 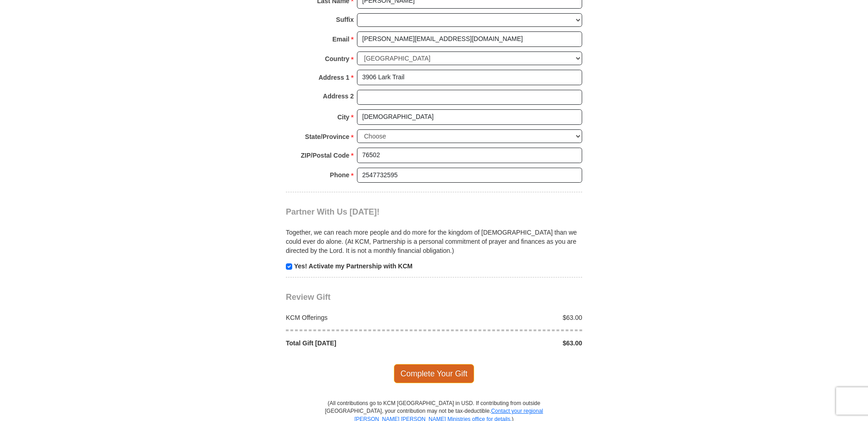 What do you see at coordinates (334, 77) in the screenshot?
I see `strong: Address 1` at bounding box center [334, 77].